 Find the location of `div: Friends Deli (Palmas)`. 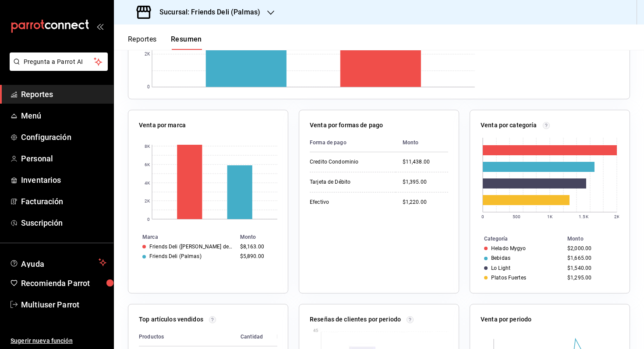

div: Friends Deli (Palmas) is located at coordinates (175, 257).